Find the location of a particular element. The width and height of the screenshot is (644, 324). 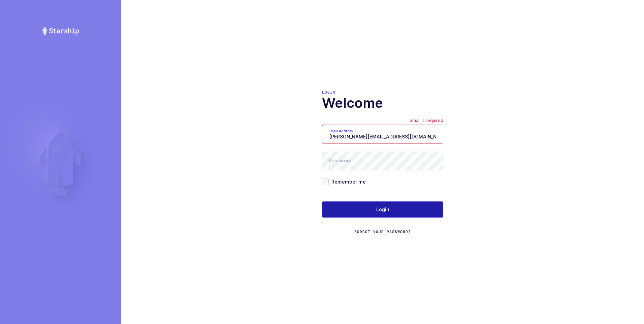

span: Login is located at coordinates (382, 210).